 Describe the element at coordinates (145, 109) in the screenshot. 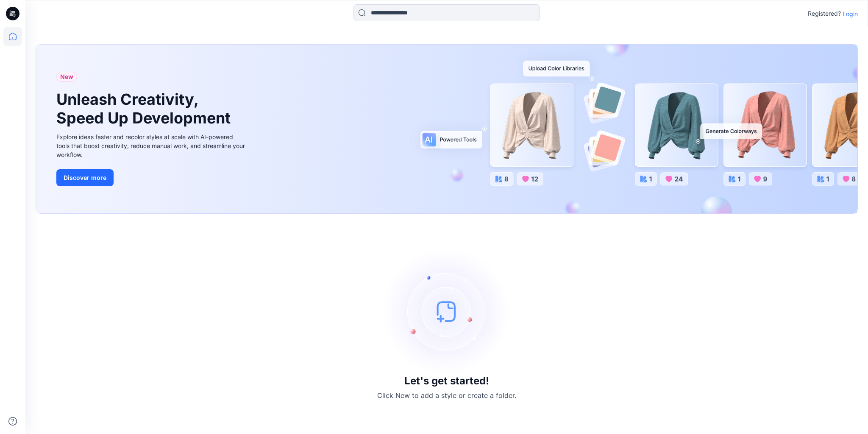

I see `h1: Unleash Creativity, Speed Up Development` at that location.